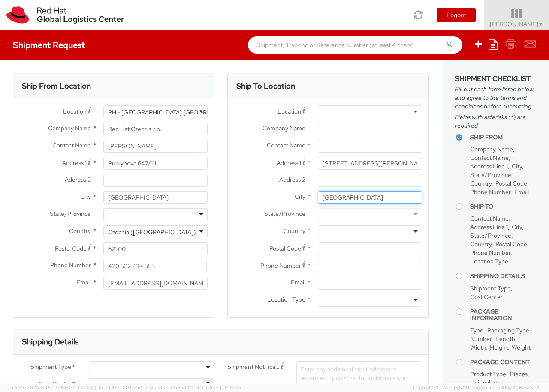 This screenshot has width=549, height=392. Describe the element at coordinates (254, 367) in the screenshot. I see `span: Shipment Notification` at that location.